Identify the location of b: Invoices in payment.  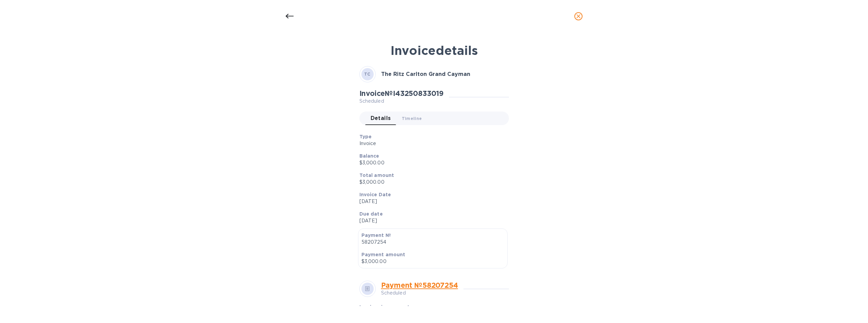
(385, 308).